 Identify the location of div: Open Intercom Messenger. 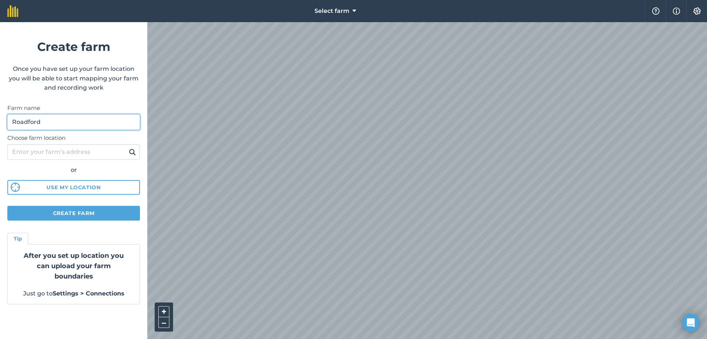
(691, 322).